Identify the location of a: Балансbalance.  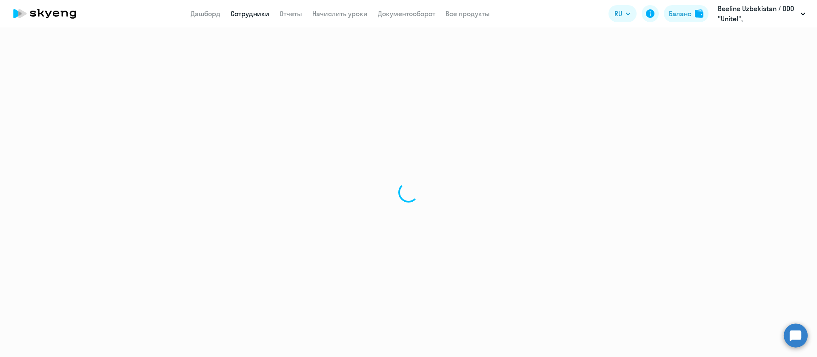
(686, 14).